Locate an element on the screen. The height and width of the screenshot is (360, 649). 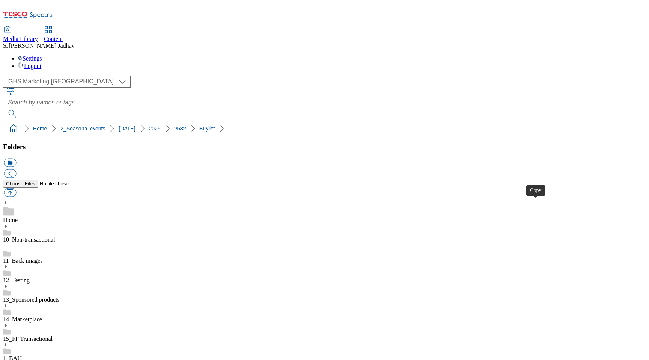
a: Buylist is located at coordinates (207, 128).